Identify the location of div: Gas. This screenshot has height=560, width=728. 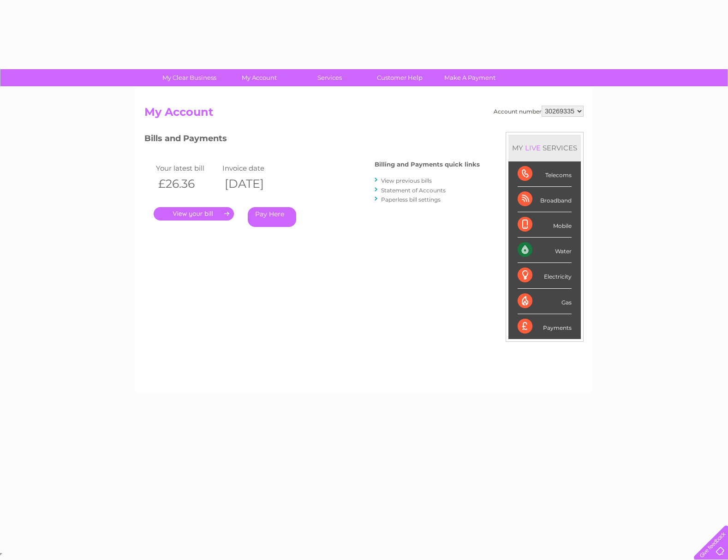
(544, 301).